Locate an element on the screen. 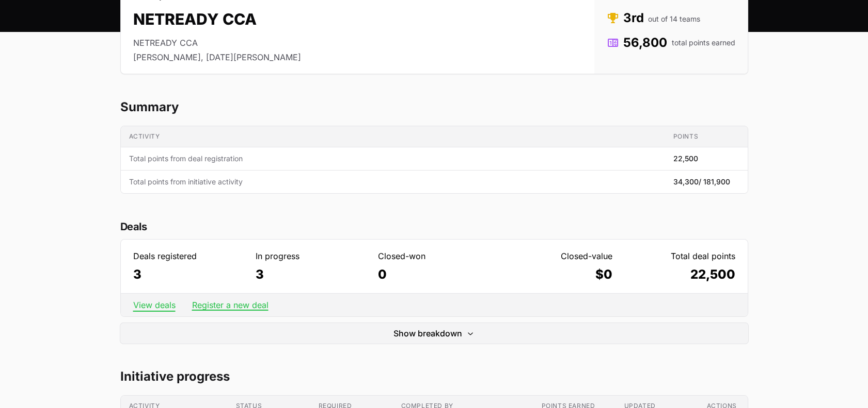  dt: Closed-won is located at coordinates (433, 257).